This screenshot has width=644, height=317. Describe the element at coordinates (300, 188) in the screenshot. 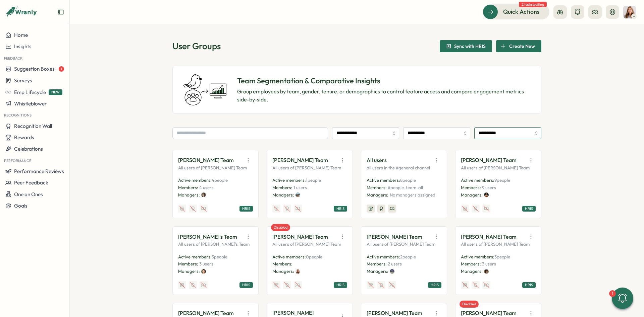

I see `span: 1 users` at that location.